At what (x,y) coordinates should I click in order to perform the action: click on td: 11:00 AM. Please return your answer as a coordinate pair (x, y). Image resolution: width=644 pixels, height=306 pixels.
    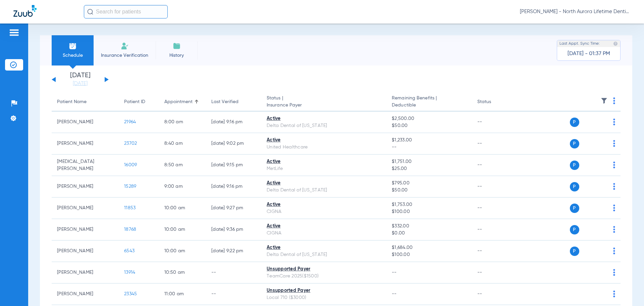
    Looking at the image, I should click on (183, 294).